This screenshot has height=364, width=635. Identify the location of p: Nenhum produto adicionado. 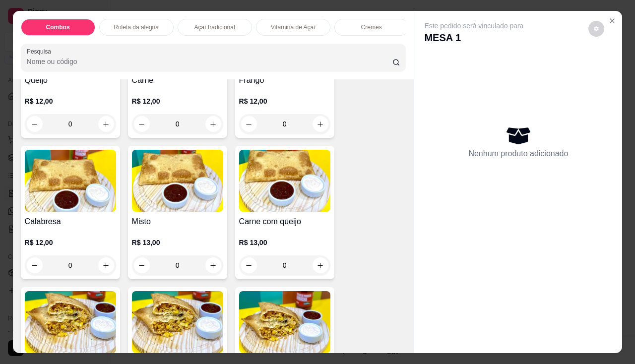
(517, 154).